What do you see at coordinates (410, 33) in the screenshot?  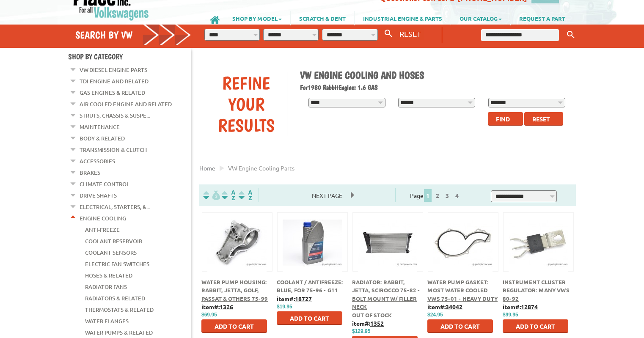 I see `span: RESET` at bounding box center [410, 33].